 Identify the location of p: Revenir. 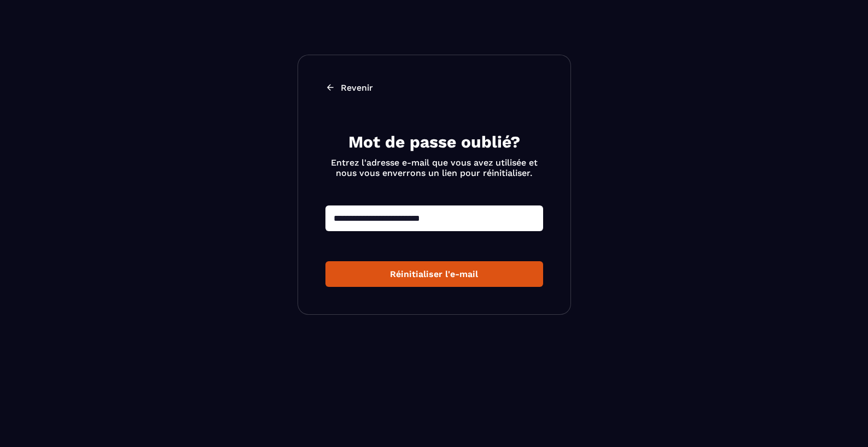
(357, 88).